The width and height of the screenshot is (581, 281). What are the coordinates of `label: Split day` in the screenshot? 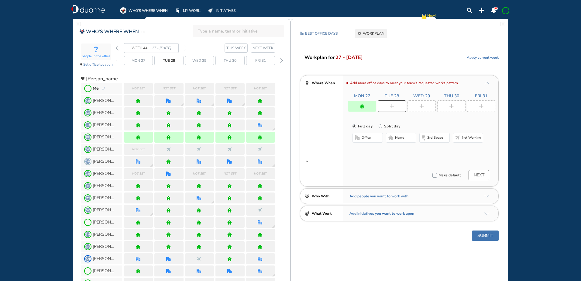 It's located at (392, 126).